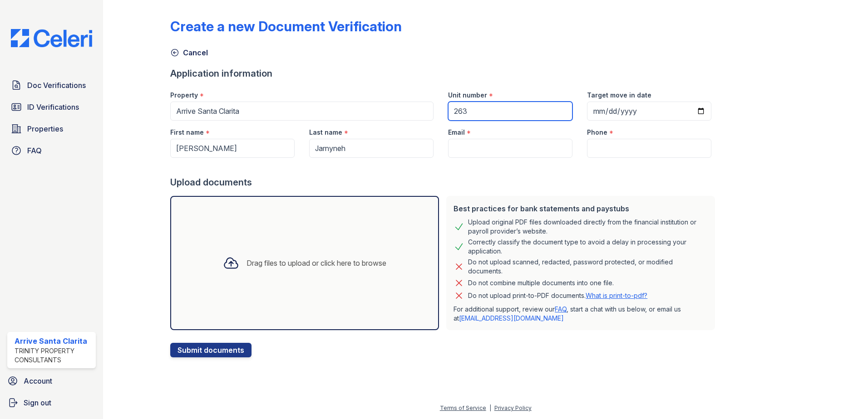 This screenshot has height=419, width=868. I want to click on span: Doc Verifications, so click(57, 85).